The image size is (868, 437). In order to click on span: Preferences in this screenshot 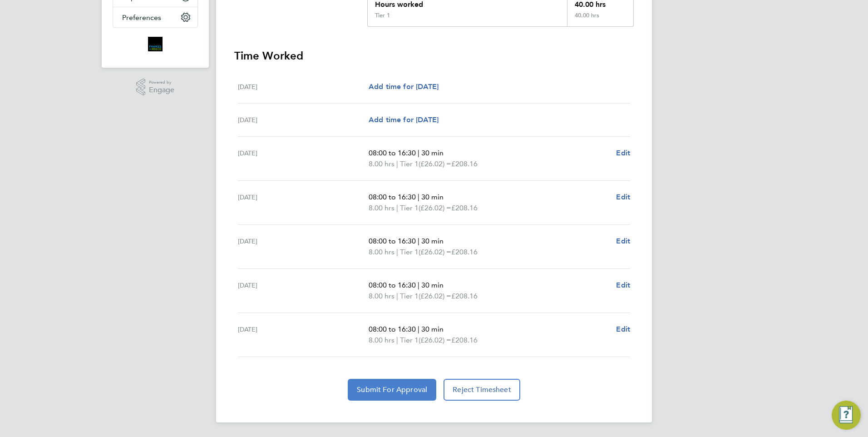, I will do `click(142, 17)`.